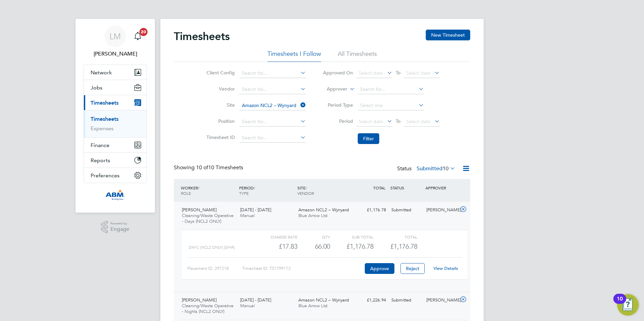 The image size is (644, 321). I want to click on a: Go to home page, so click(115, 196).